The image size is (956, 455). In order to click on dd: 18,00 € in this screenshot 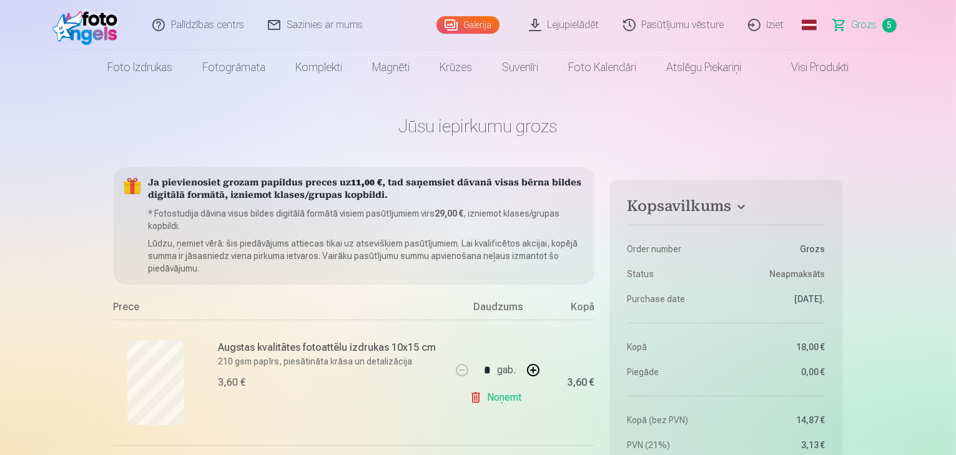, I will do `click(779, 347)`.